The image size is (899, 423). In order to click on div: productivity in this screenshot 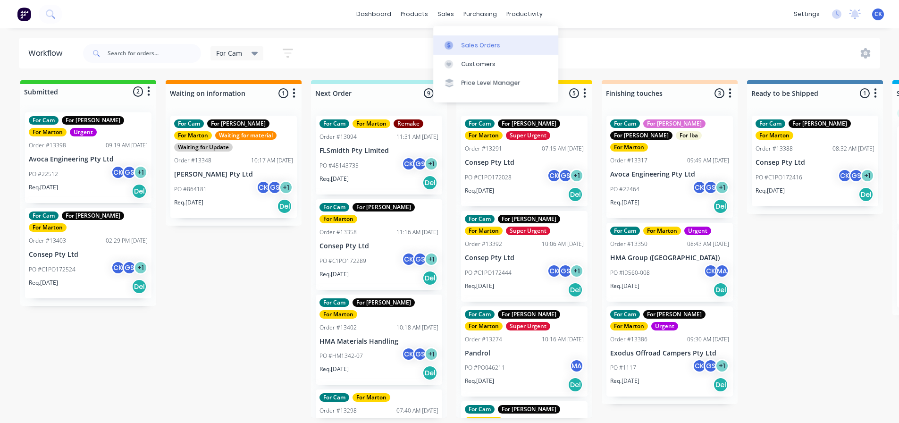, I will do `click(524, 14)`.